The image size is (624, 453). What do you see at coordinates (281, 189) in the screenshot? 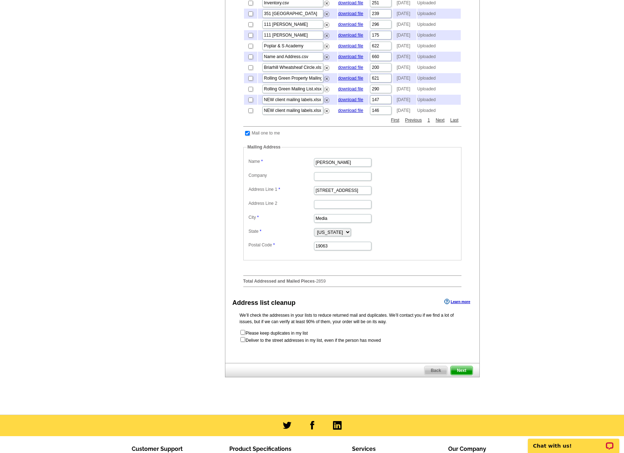
I see `label: Address Line 1` at bounding box center [281, 189].